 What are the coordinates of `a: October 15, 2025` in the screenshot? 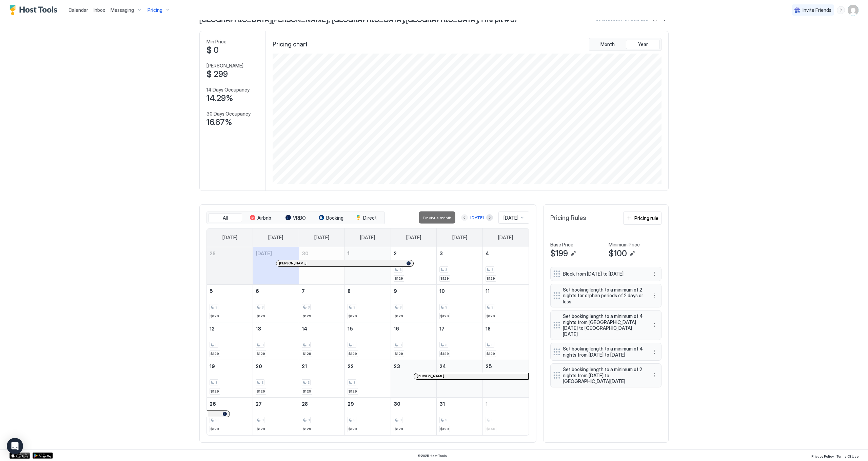 It's located at (367, 329).